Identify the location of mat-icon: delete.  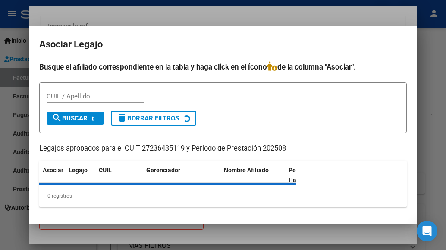
(122, 118).